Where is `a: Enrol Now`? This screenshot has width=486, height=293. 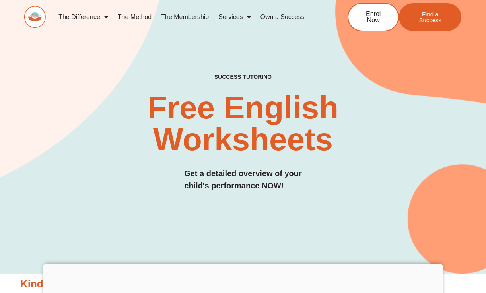 a: Enrol Now is located at coordinates (373, 17).